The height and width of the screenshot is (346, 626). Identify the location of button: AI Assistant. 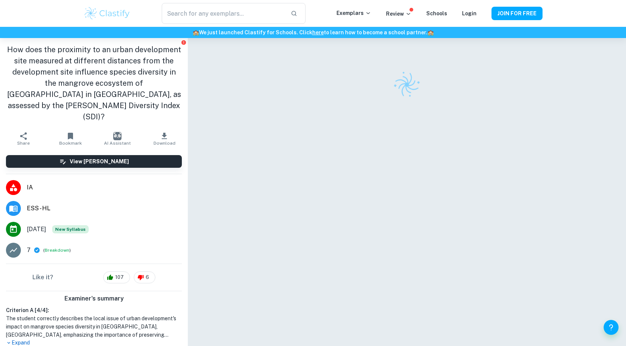
(117, 139).